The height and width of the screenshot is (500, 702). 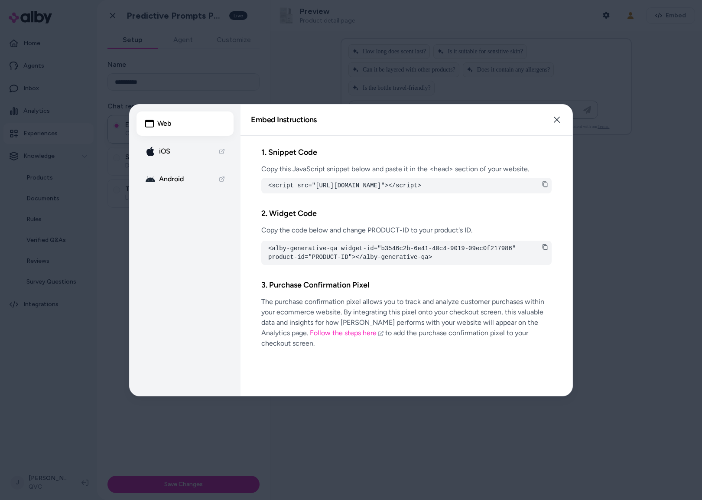 What do you see at coordinates (158, 151) in the screenshot?
I see `div: iOS` at bounding box center [158, 151].